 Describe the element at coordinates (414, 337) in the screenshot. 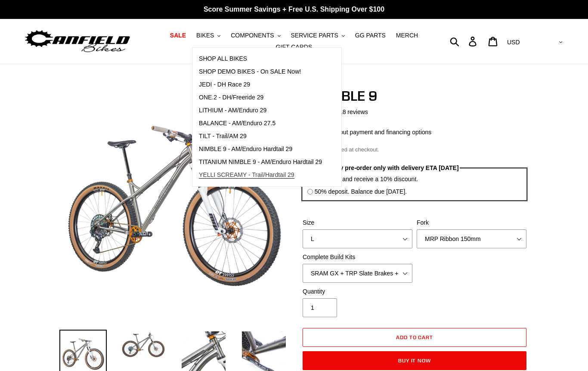

I see `span: Add to cart` at that location.